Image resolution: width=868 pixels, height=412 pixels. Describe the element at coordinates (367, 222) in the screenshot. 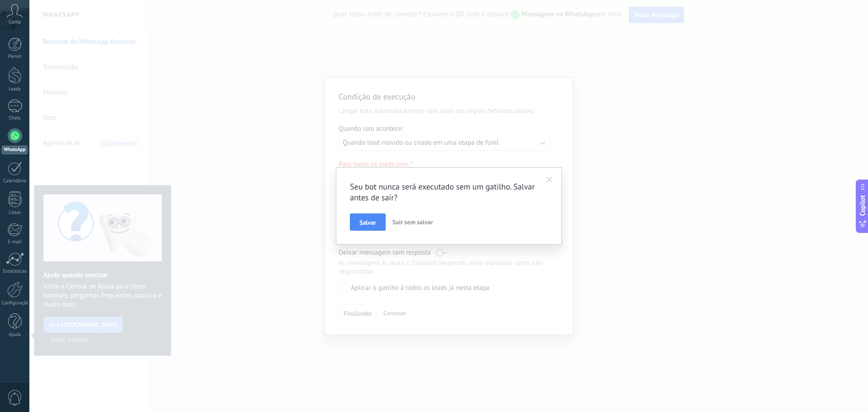

I see `button: Salvar` at that location.